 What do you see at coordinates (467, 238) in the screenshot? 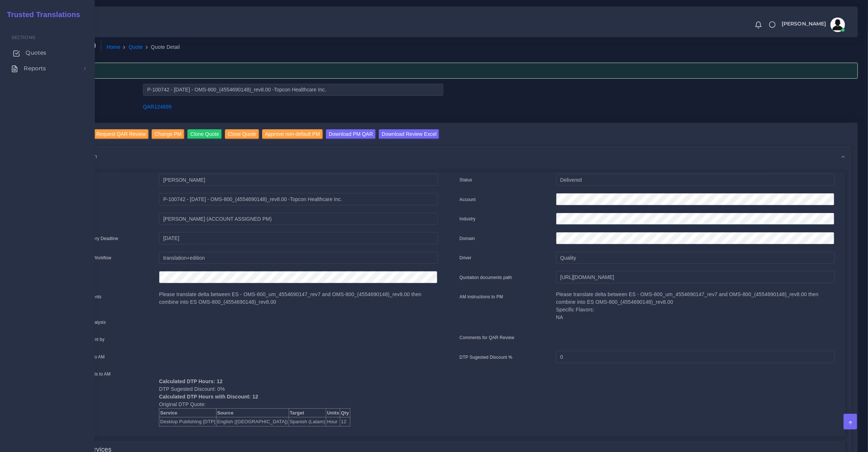
I see `label: Domain` at bounding box center [467, 238].